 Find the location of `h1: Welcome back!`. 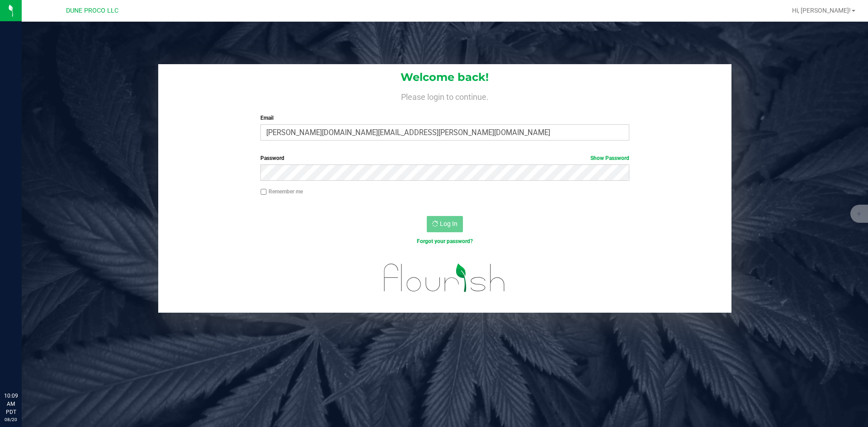

h1: Welcome back! is located at coordinates (445, 77).